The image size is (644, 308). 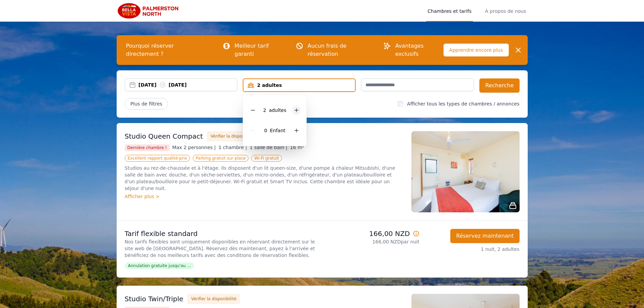 What do you see at coordinates (164, 136) in the screenshot?
I see `font: Studio Queen Compact` at bounding box center [164, 136].